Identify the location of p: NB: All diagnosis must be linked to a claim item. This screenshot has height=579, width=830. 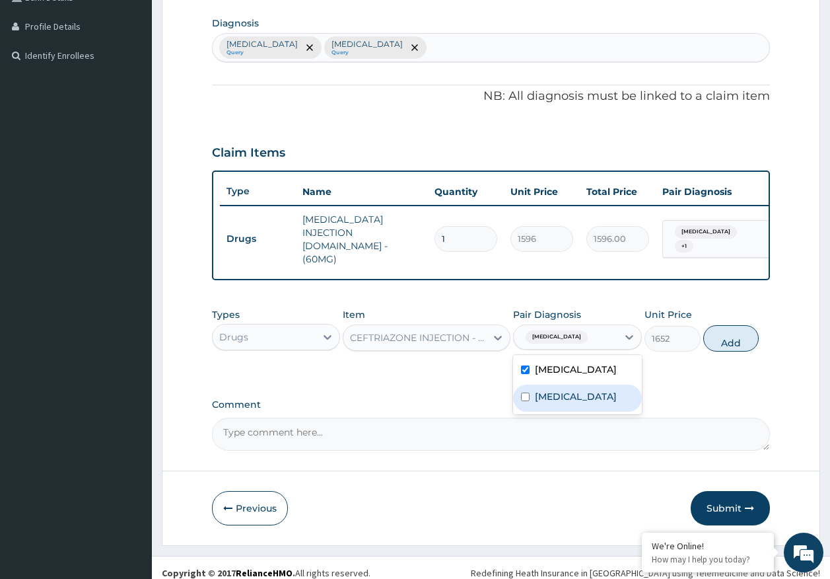
(491, 96).